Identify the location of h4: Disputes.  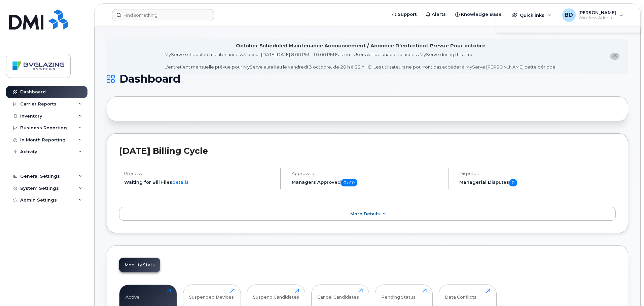
(537, 173).